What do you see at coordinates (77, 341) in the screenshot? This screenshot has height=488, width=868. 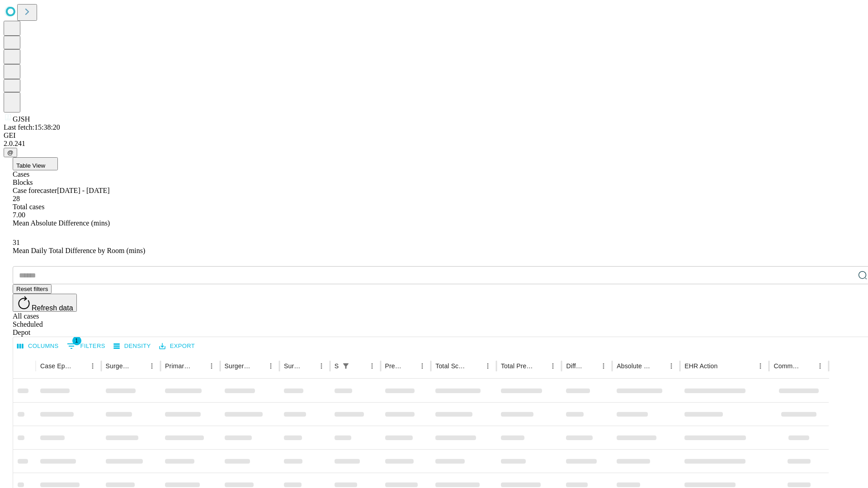 I see `span: 1` at bounding box center [77, 341].